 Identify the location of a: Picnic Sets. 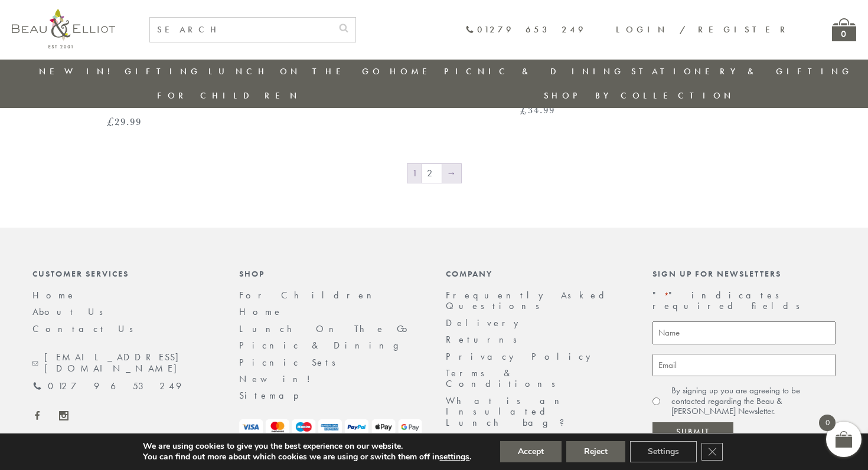
(291, 363).